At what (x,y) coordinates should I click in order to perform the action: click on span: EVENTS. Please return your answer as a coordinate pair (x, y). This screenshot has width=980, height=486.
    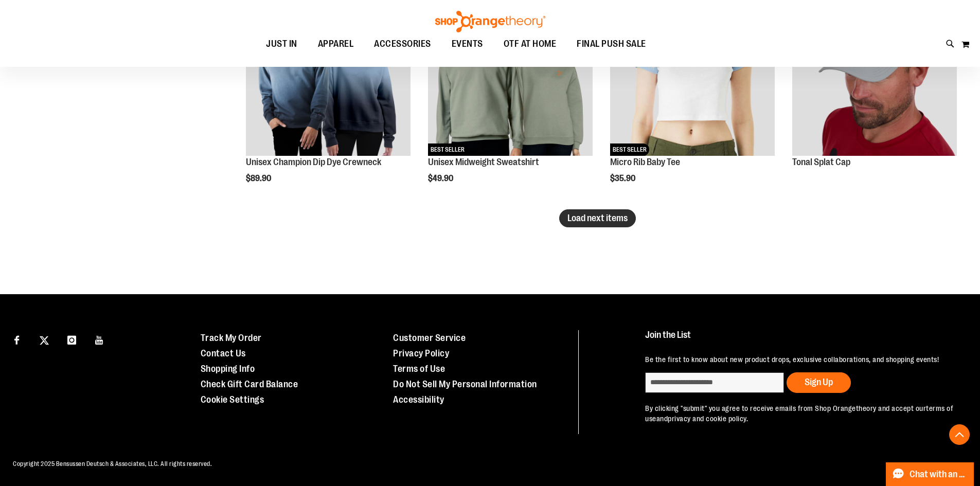
    Looking at the image, I should click on (467, 44).